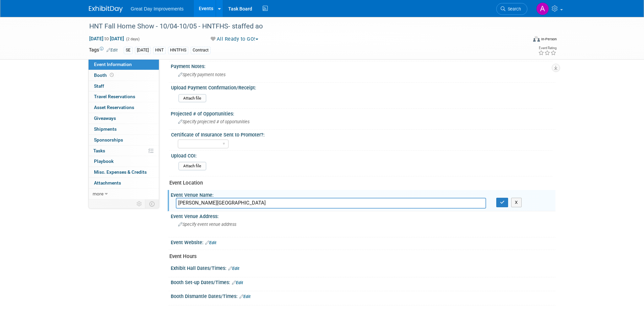  What do you see at coordinates (133, 39) in the screenshot?
I see `span: (2 days)` at bounding box center [133, 39].